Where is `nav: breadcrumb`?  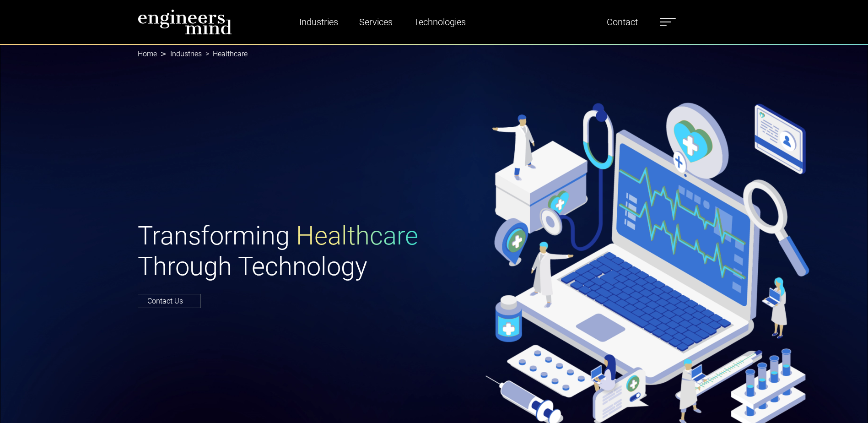 nav: breadcrumb is located at coordinates (434, 54).